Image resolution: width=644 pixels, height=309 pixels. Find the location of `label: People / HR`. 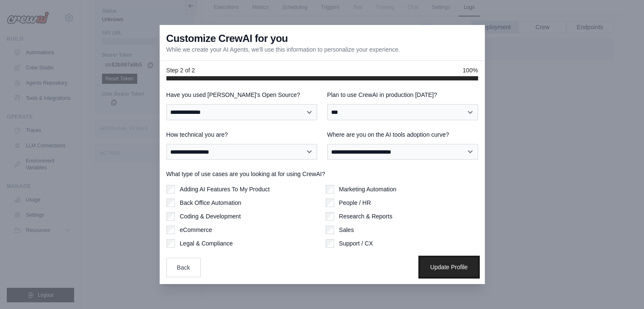

label: People / HR is located at coordinates (355, 203).